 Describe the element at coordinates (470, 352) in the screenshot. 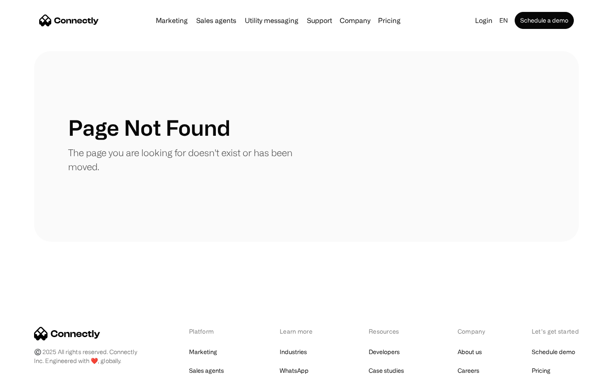

I see `a: About us` at that location.